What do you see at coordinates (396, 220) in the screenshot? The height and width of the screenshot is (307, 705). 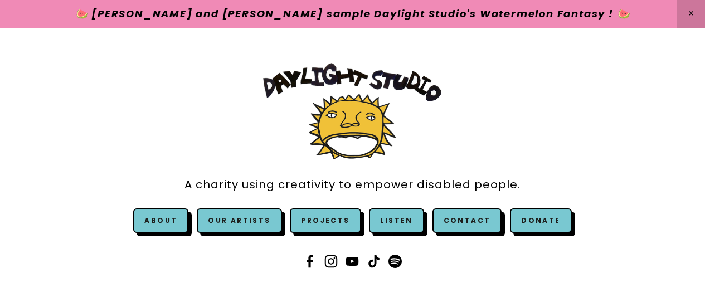 I see `a: Listen` at bounding box center [396, 220].